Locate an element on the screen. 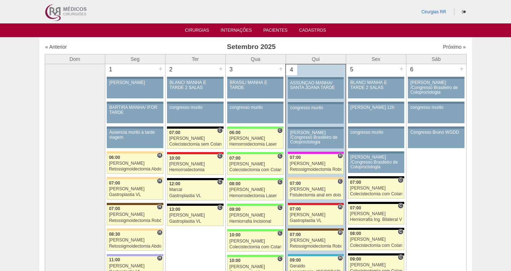  div: Key: Pro Matre is located at coordinates (316, 153).